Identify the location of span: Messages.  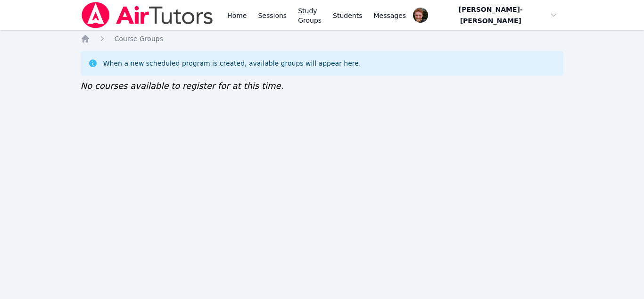
(390, 16).